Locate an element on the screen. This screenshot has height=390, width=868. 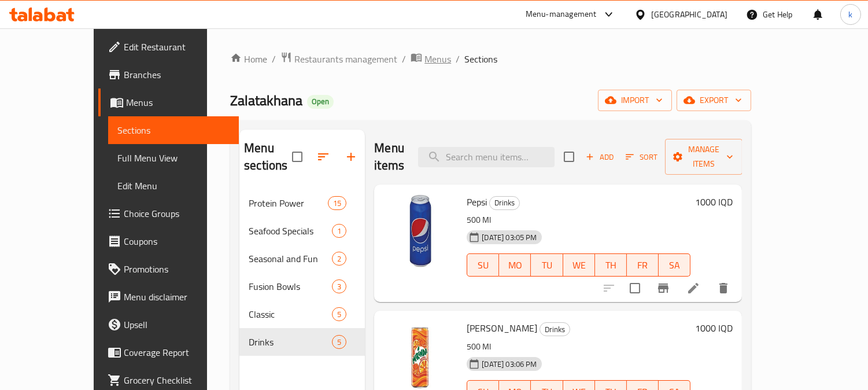
span: Sort items is located at coordinates (642, 157).